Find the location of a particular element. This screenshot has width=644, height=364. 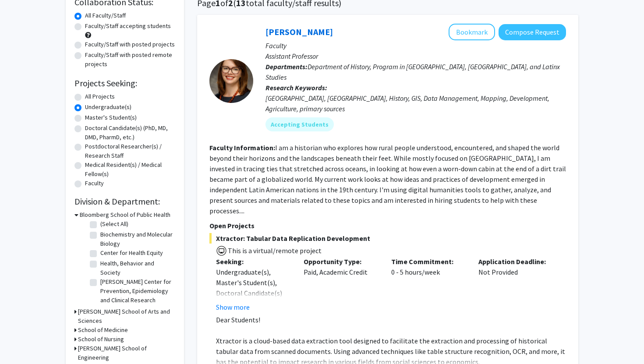

h3: School of Medicine is located at coordinates (103, 330).